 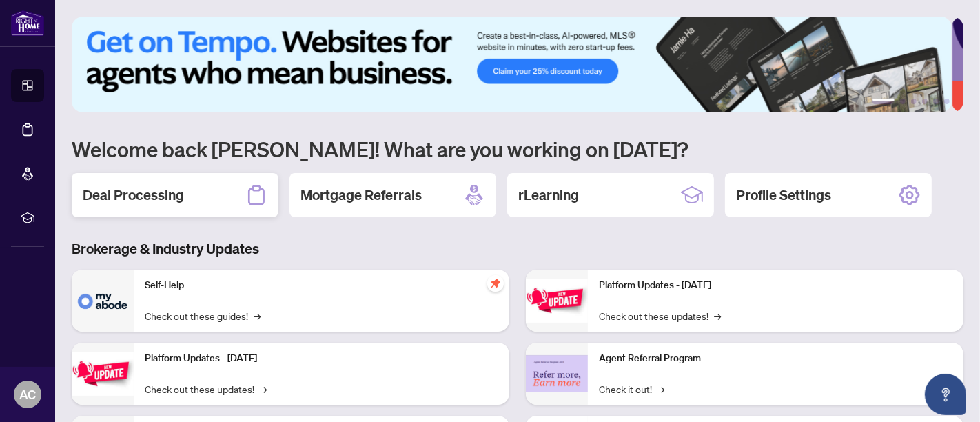 What do you see at coordinates (776, 358) in the screenshot?
I see `p: Agent Referral Program` at bounding box center [776, 358].